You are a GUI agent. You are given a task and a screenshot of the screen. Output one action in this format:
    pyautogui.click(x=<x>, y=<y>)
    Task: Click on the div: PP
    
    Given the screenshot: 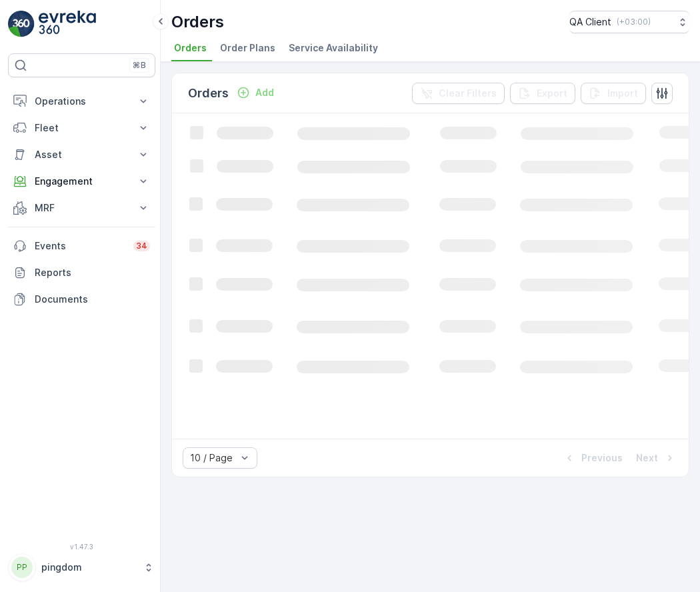 What is the action you would take?
    pyautogui.click(x=22, y=567)
    